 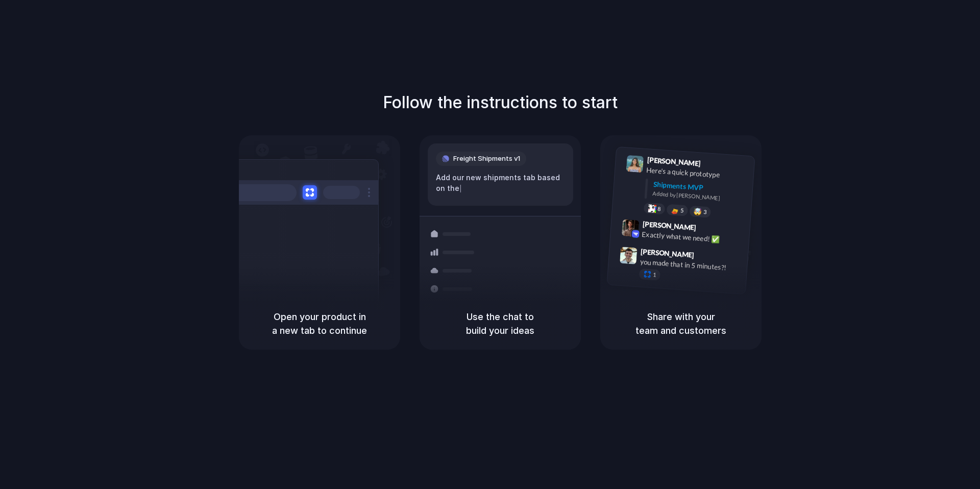 I want to click on h5: Use the chat to build your ideas, so click(x=500, y=323).